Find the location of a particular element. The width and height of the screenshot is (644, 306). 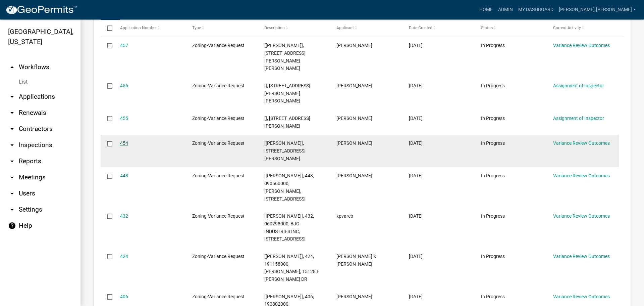

a: 432 is located at coordinates (124, 216).